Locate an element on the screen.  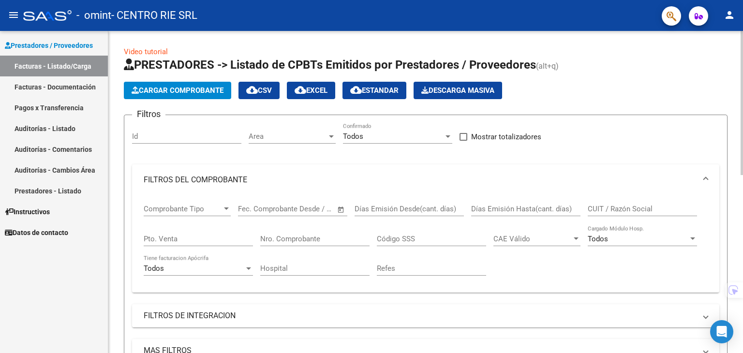
input: Start date is located at coordinates (253, 209).